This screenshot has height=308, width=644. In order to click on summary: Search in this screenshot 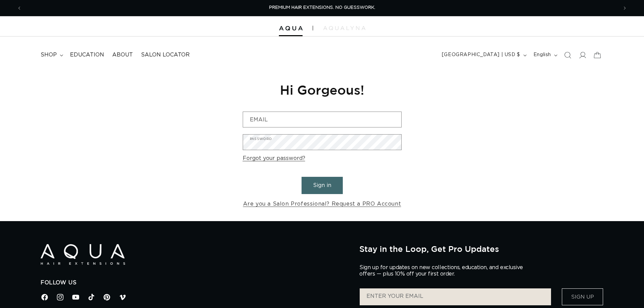, I will do `click(567, 55)`.